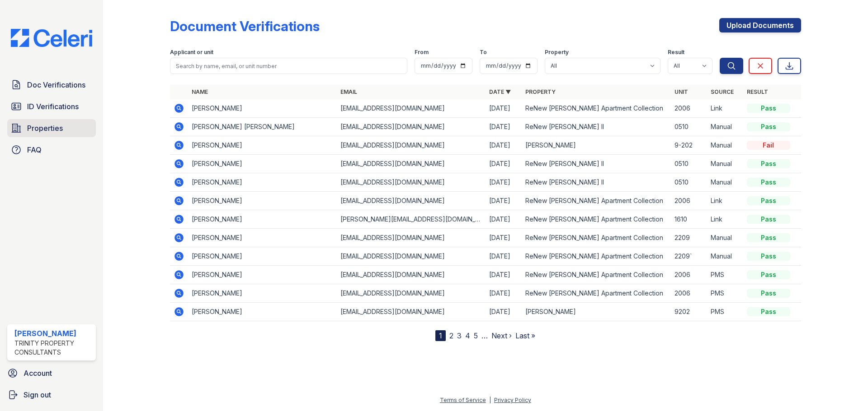 The image size is (868, 411). I want to click on span: Sign out, so click(37, 395).